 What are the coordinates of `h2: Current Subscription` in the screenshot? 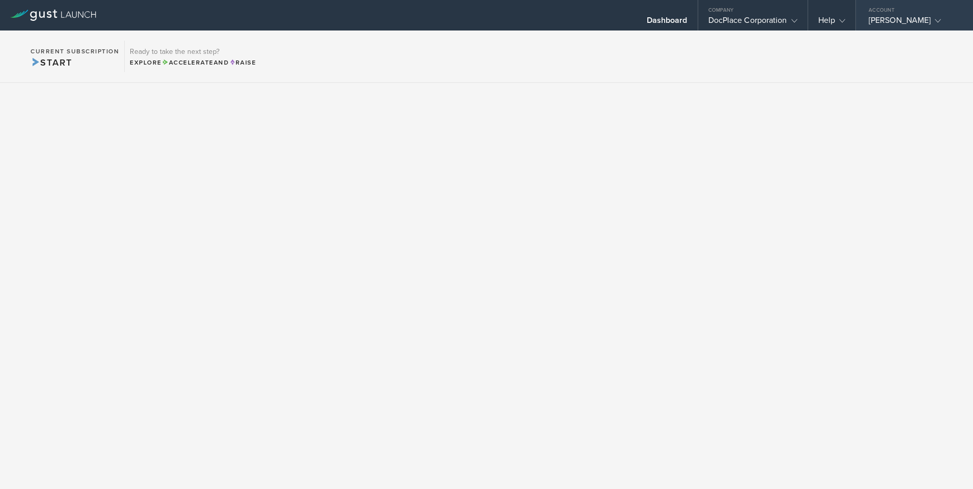 It's located at (75, 51).